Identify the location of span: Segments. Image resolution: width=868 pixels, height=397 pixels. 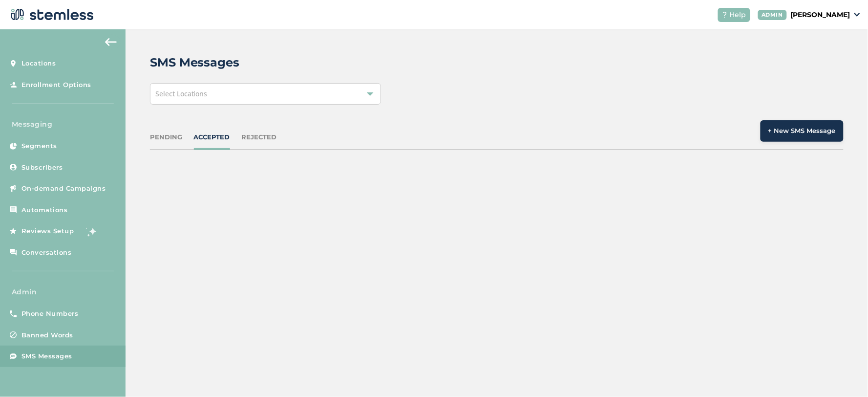
(39, 146).